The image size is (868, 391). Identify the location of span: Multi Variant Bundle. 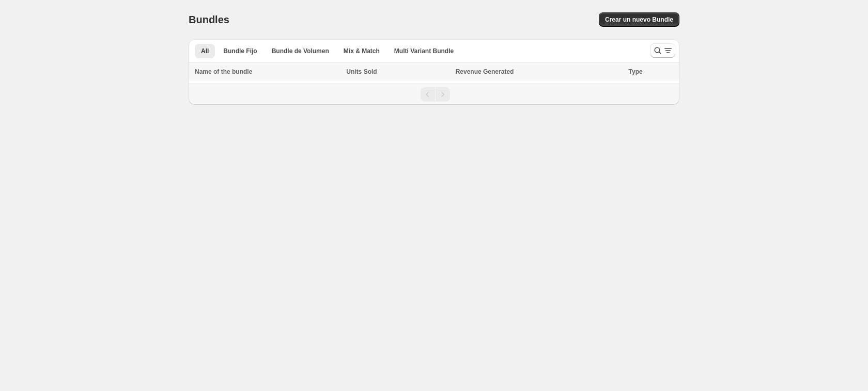
(424, 51).